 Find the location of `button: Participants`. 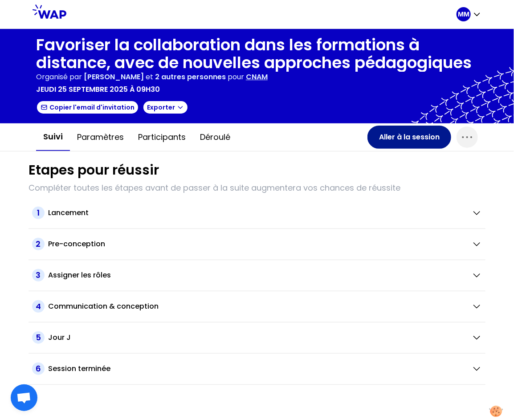

button: Participants is located at coordinates (162, 137).